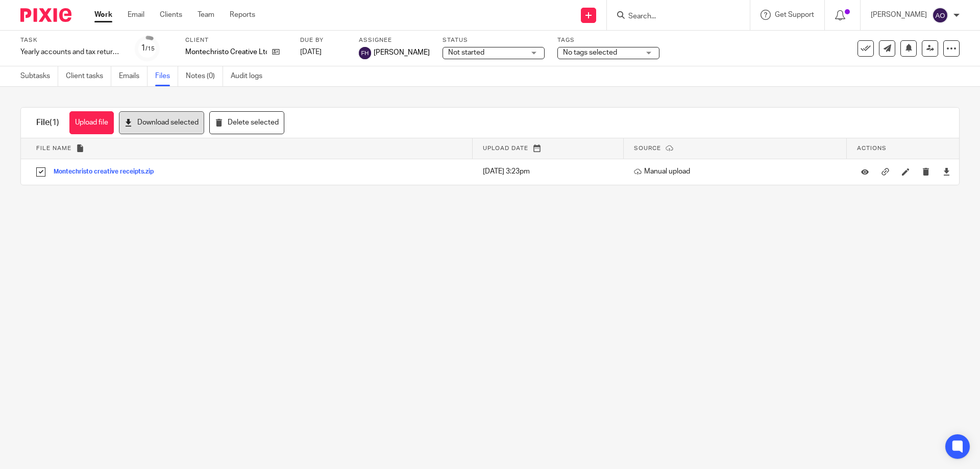 This screenshot has width=980, height=469. What do you see at coordinates (46, 14) in the screenshot?
I see `img: Pixie` at bounding box center [46, 14].